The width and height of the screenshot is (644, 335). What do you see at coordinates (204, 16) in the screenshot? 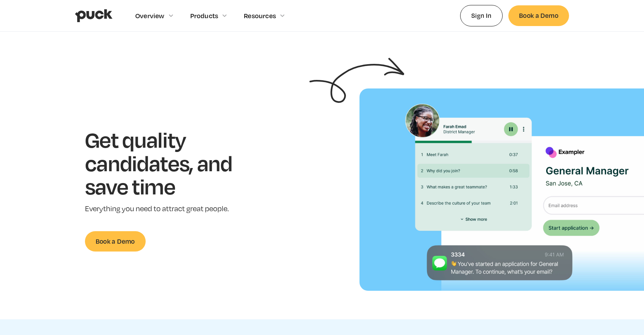
I see `div: Products` at bounding box center [204, 16].